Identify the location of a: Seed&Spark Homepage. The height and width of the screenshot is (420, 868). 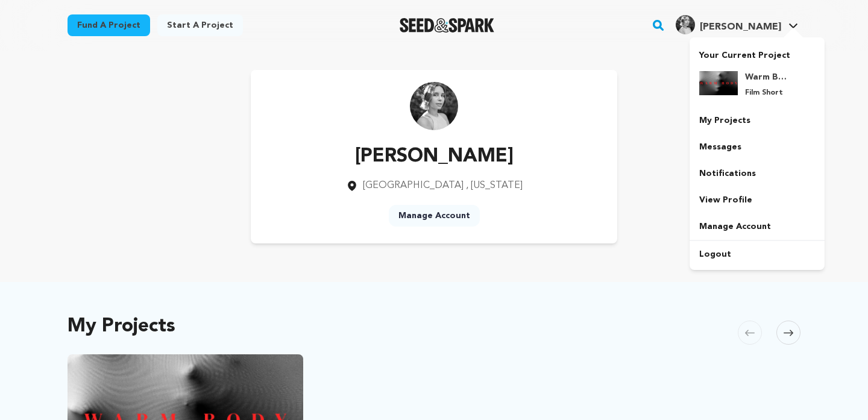
(446, 25).